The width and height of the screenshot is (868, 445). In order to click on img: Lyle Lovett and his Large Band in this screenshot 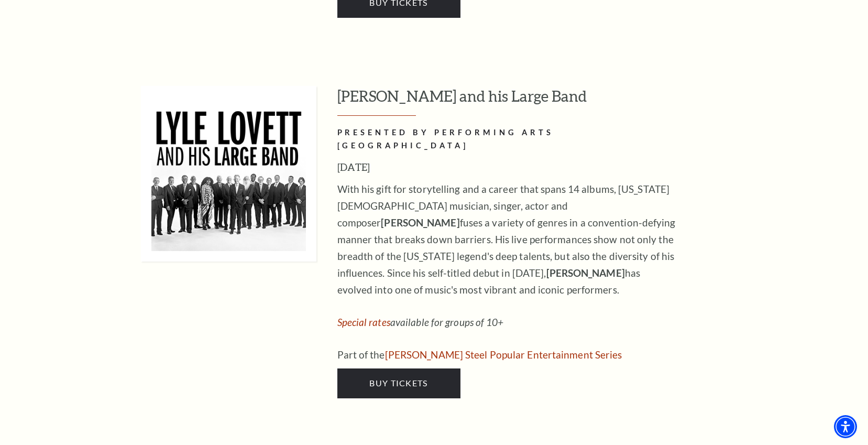, I will do `click(229, 173)`.